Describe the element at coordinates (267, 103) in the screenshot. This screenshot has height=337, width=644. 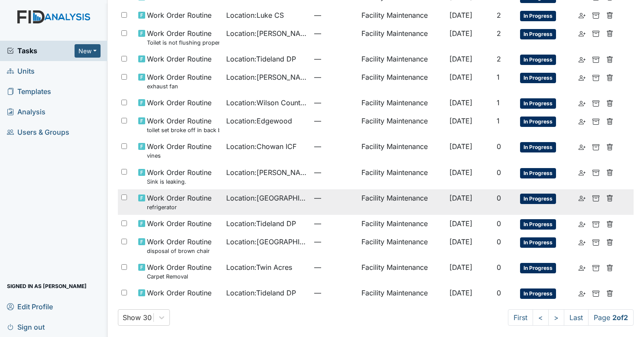
I see `span: Location : Wilson County CS` at that location.